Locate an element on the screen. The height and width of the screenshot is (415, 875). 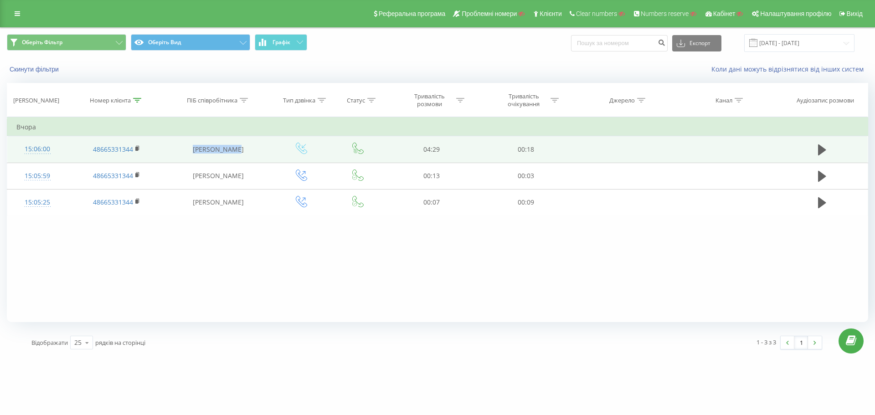
input: Пошук за номером is located at coordinates (620, 43).